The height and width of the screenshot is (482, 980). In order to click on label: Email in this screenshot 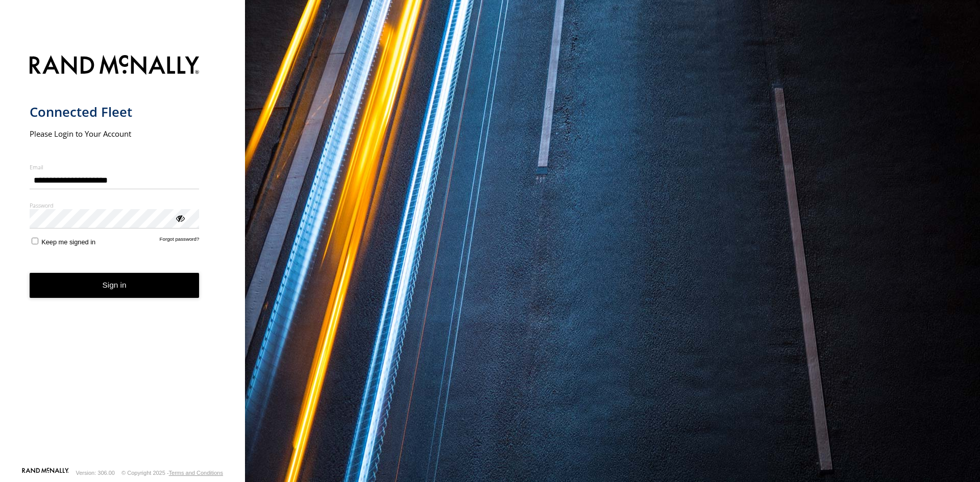, I will do `click(115, 167)`.